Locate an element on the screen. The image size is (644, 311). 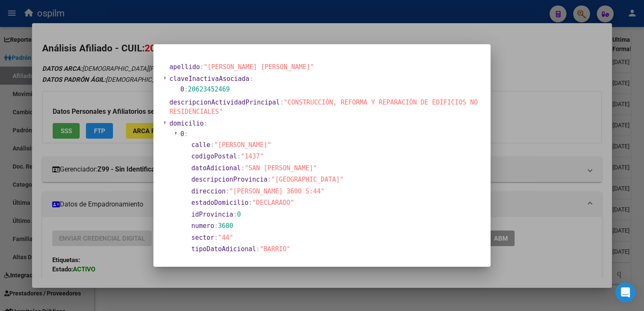
span: estadoDomicilio is located at coordinates (219, 203).